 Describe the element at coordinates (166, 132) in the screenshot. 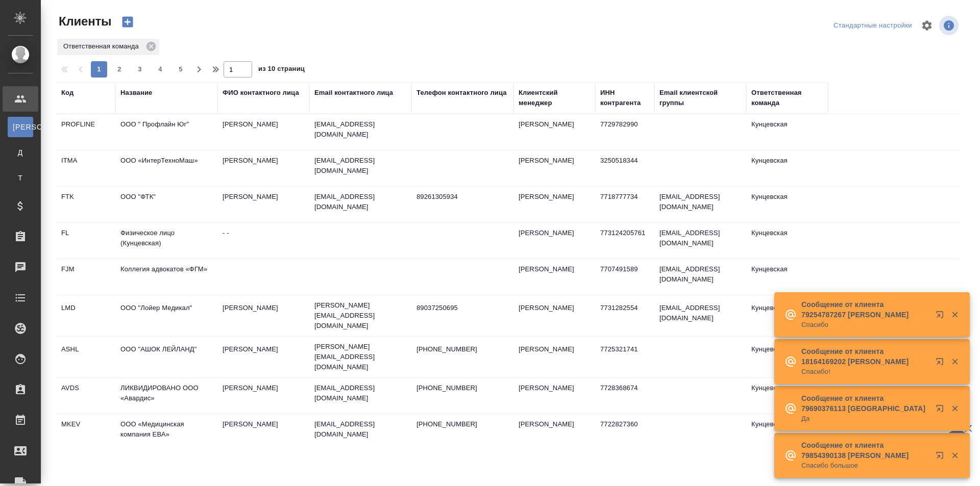

I see `td: ООО " Профлайн Юг"` at that location.